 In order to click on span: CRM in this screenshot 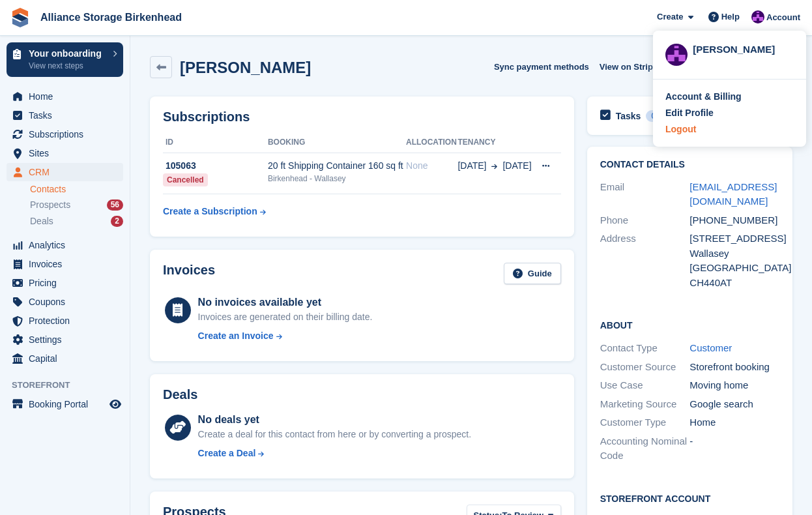, I will do `click(68, 172)`.